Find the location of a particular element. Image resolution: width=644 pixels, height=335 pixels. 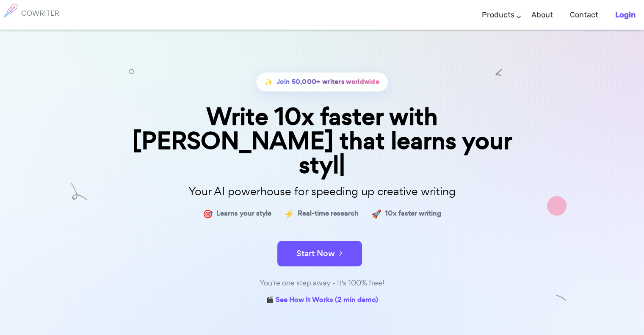

a: About is located at coordinates (542, 14).